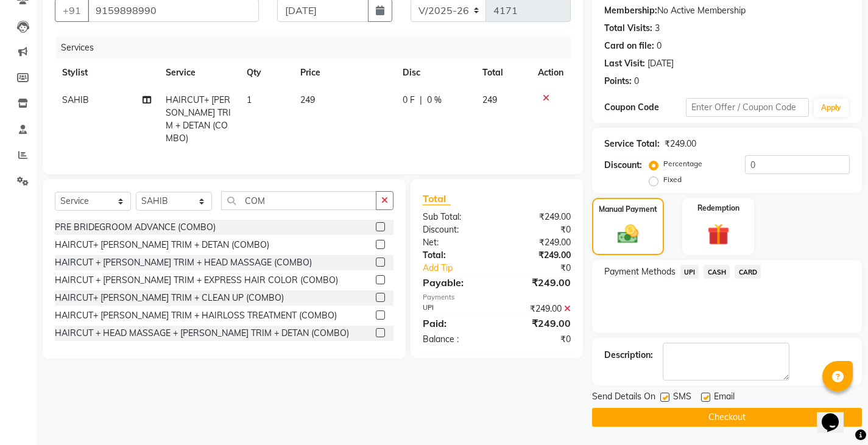  I want to click on div: Sub Total:, so click(455, 217).